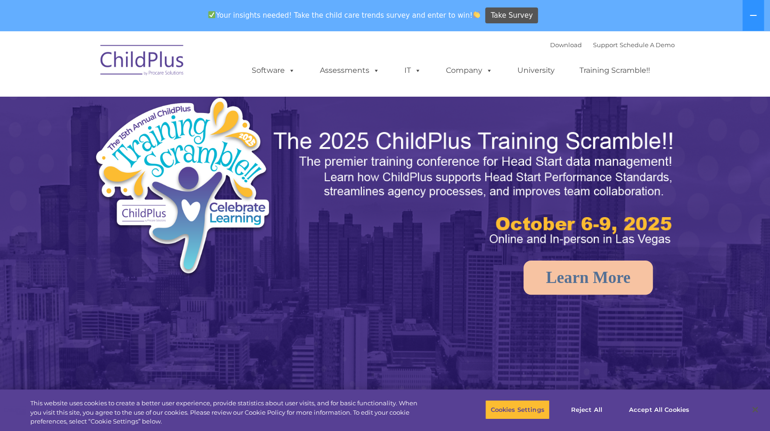  Describe the element at coordinates (517, 410) in the screenshot. I see `button: Cookies Settings` at that location.